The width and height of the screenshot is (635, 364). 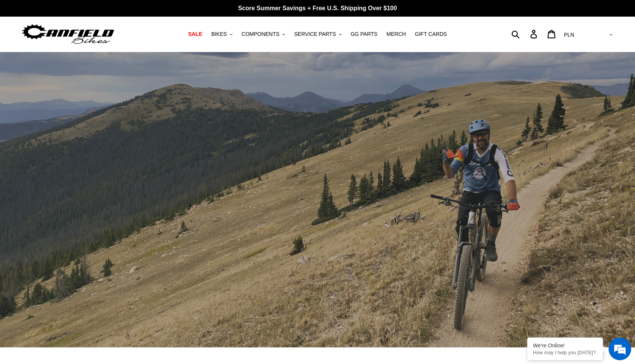 I want to click on a: GIFT CARDS, so click(x=431, y=34).